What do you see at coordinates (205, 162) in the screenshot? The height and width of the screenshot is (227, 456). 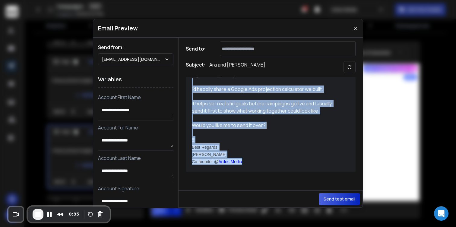 I see `span: Co-founder @` at bounding box center [205, 162].